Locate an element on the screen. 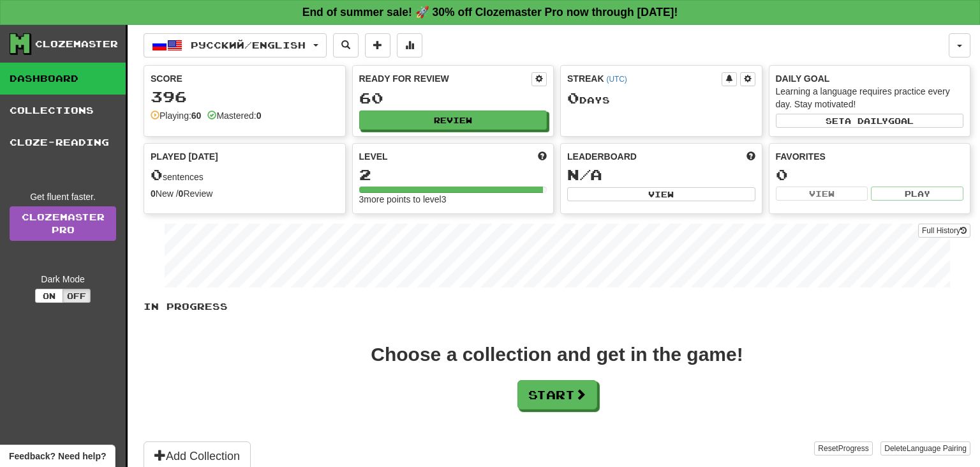 The image size is (980, 467). span: Leaderboard is located at coordinates (602, 156).